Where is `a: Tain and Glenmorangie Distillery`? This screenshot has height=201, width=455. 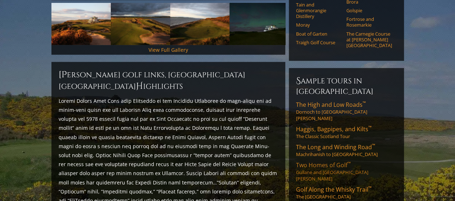 a: Tain and Glenmorangie Distillery is located at coordinates (319, 10).